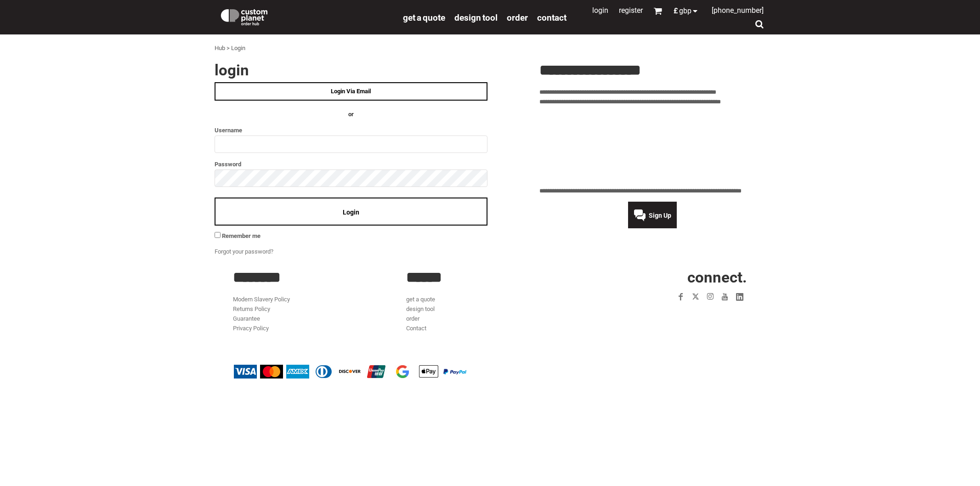 This screenshot has width=980, height=486. I want to click on div: Login, so click(238, 48).